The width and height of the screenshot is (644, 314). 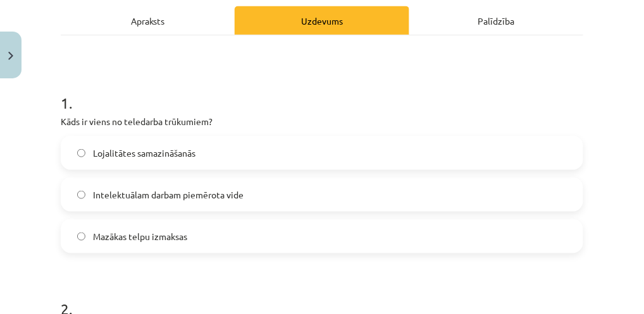 What do you see at coordinates (11, 56) in the screenshot?
I see `img: icon-close-lesson-0947bae3869378f0d4975bcd49f059093ad1ed9edebbc8119c70593378902aed.svg` at bounding box center [11, 56].